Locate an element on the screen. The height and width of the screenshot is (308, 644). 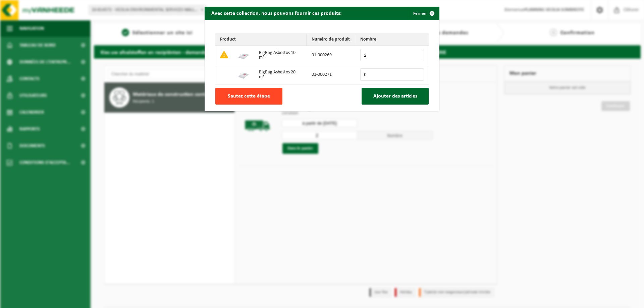
button: Ajouter des articles is located at coordinates (395, 96).